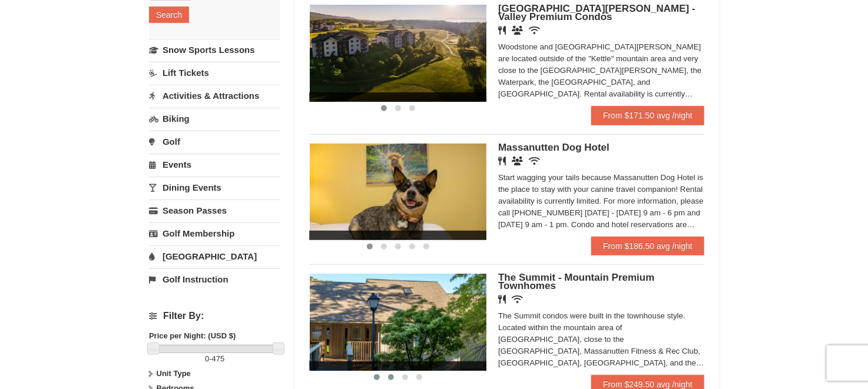 The height and width of the screenshot is (389, 868). I want to click on a: Events, so click(214, 164).